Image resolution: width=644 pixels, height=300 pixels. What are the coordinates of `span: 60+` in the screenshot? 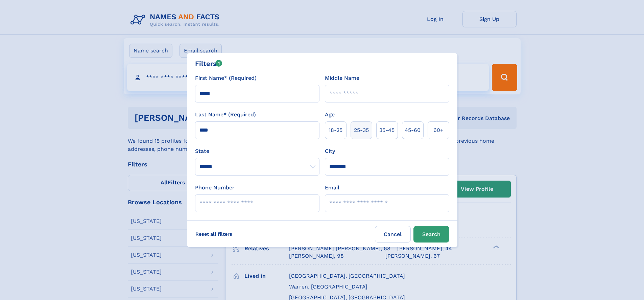 It's located at (438, 130).